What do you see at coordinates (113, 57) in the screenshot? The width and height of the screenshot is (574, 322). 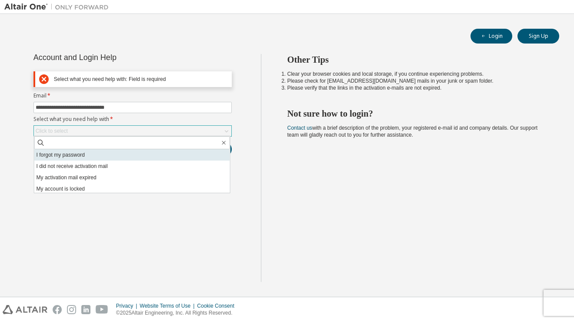 I see `div: Account and Login Help` at bounding box center [113, 57].